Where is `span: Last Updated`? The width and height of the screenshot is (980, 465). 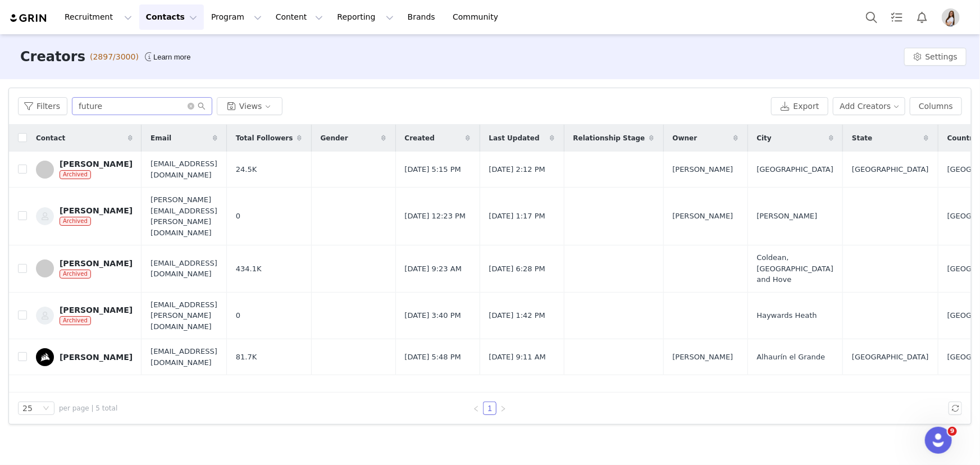 span: Last Updated is located at coordinates (514, 138).